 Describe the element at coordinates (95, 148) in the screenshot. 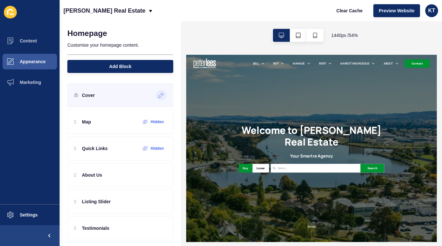

I see `p: Quick Links` at that location.